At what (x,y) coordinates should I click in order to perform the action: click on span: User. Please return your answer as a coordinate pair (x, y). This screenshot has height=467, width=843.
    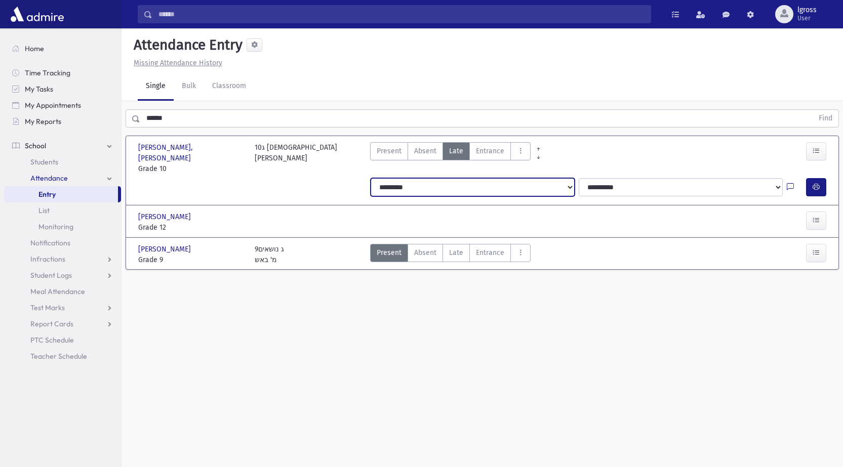
    Looking at the image, I should click on (807, 18).